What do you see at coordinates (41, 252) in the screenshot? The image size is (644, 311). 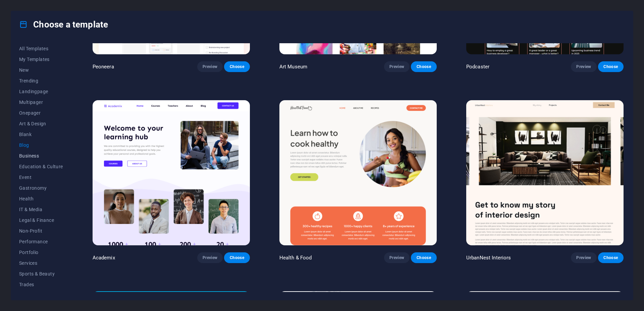 I see `button: Portfolio` at bounding box center [41, 252].